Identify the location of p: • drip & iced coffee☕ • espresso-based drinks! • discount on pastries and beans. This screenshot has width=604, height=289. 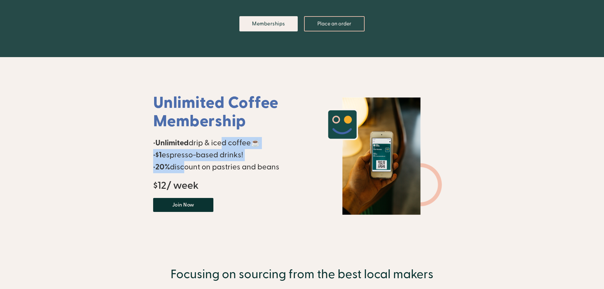
(225, 155).